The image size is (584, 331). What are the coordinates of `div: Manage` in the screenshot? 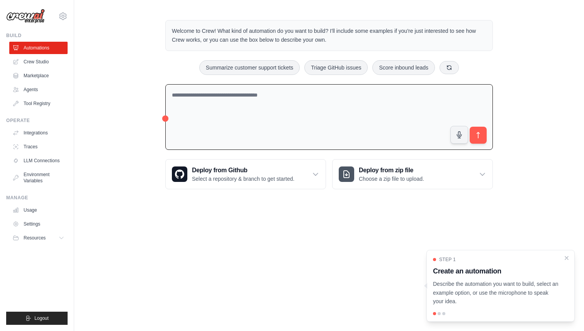 It's located at (37, 198).